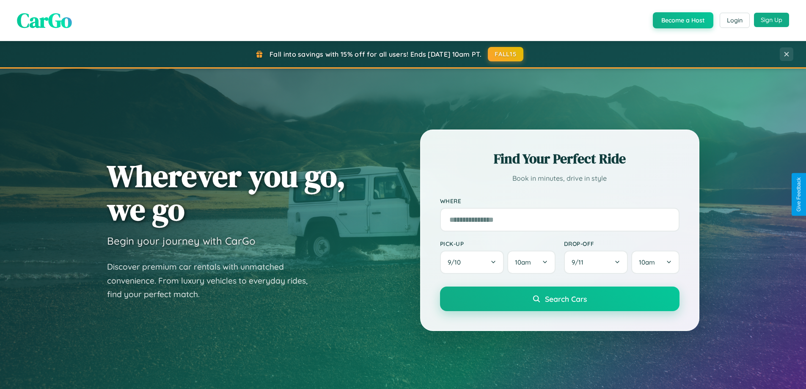 The width and height of the screenshot is (806, 389). Describe the element at coordinates (596, 262) in the screenshot. I see `button: 9/11` at that location.